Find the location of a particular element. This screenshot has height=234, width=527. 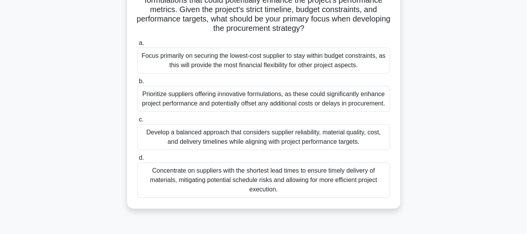

span: d. is located at coordinates (141, 157).